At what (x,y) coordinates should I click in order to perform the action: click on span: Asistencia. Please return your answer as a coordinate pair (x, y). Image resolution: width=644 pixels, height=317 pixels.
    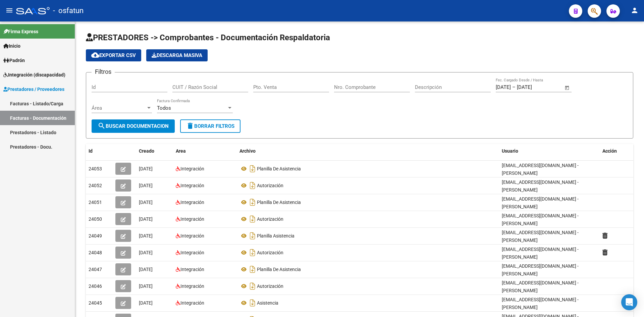
    Looking at the image, I should click on (268, 303).